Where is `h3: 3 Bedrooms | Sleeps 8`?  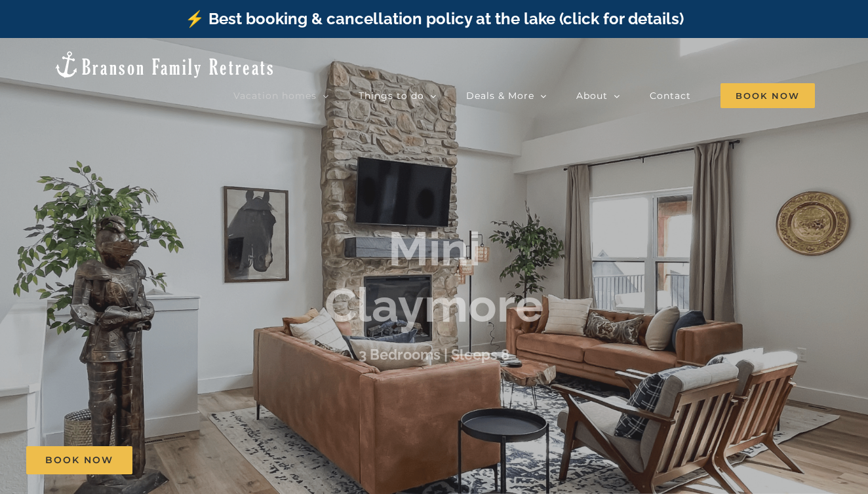 h3: 3 Bedrooms | Sleeps 8 is located at coordinates (434, 354).